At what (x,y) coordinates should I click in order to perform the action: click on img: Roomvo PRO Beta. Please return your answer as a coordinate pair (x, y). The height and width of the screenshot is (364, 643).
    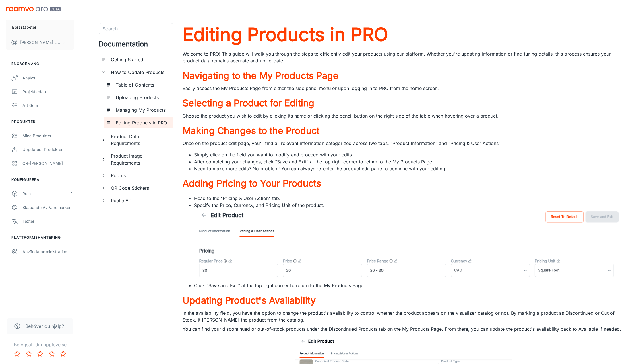
    Looking at the image, I should click on (33, 9).